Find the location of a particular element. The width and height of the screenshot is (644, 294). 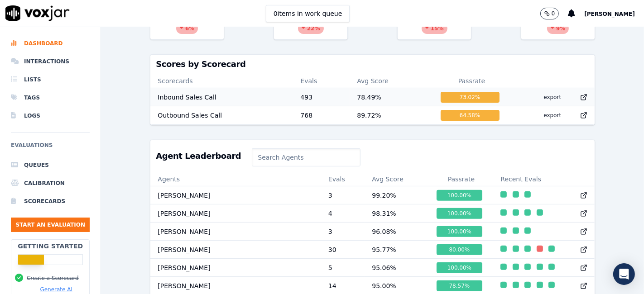

li: Logs is located at coordinates (50, 116).